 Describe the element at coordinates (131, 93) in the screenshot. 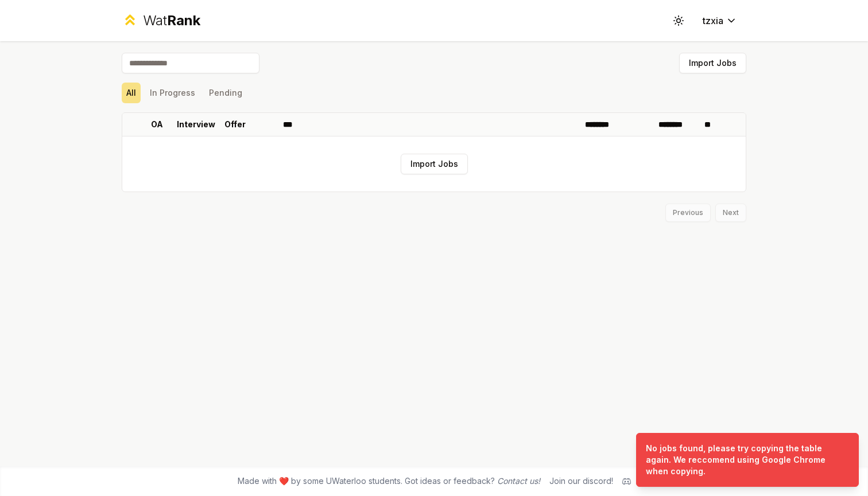

I see `button: All` at that location.